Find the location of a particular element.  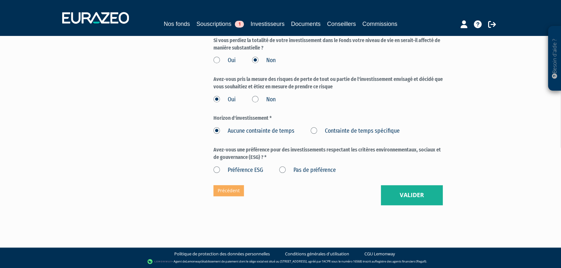

span: 1 is located at coordinates (239, 24).